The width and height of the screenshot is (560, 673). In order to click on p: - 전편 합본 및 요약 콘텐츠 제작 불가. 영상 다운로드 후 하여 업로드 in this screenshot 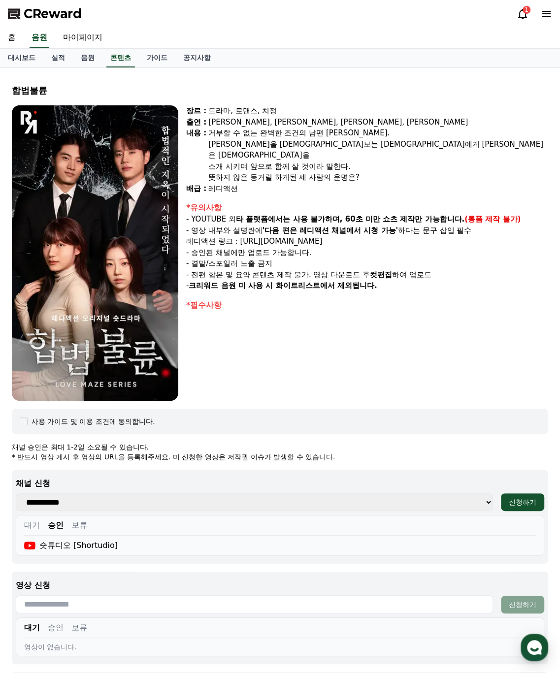, I will do `click(367, 275)`.